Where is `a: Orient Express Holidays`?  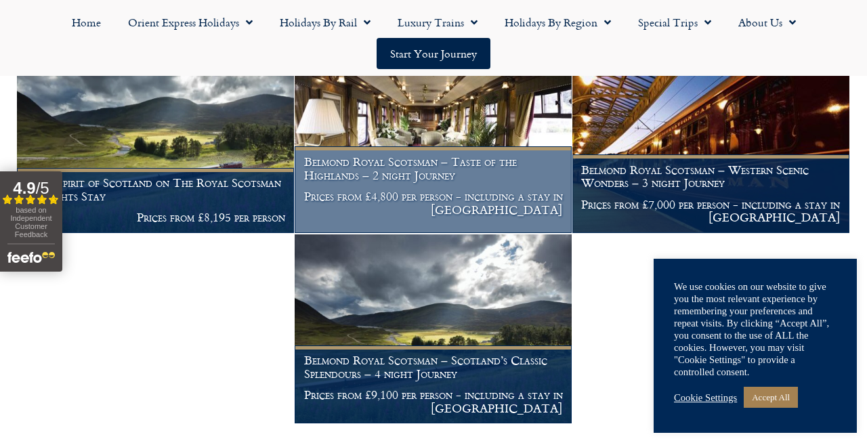
a: Orient Express Holidays is located at coordinates (190, 22).